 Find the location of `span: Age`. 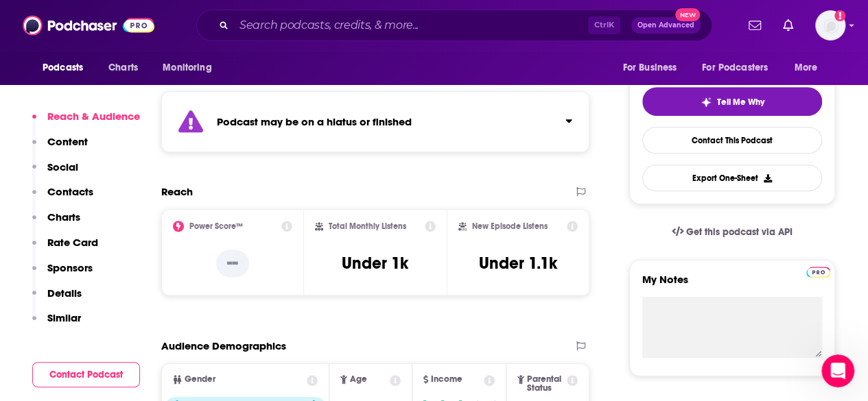

span: Age is located at coordinates (358, 380).